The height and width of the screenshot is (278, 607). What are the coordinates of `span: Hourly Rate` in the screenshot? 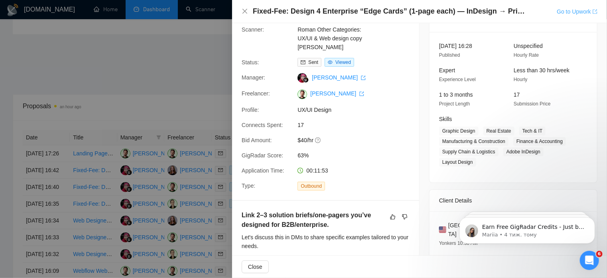 It's located at (526, 55).